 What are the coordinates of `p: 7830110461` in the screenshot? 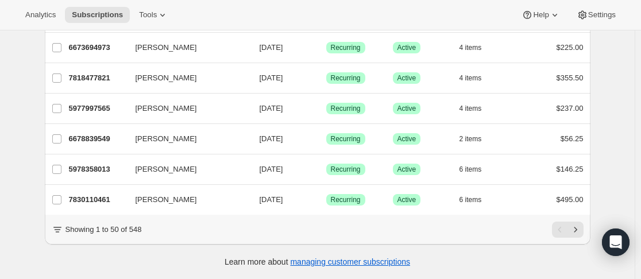 It's located at (98, 200).